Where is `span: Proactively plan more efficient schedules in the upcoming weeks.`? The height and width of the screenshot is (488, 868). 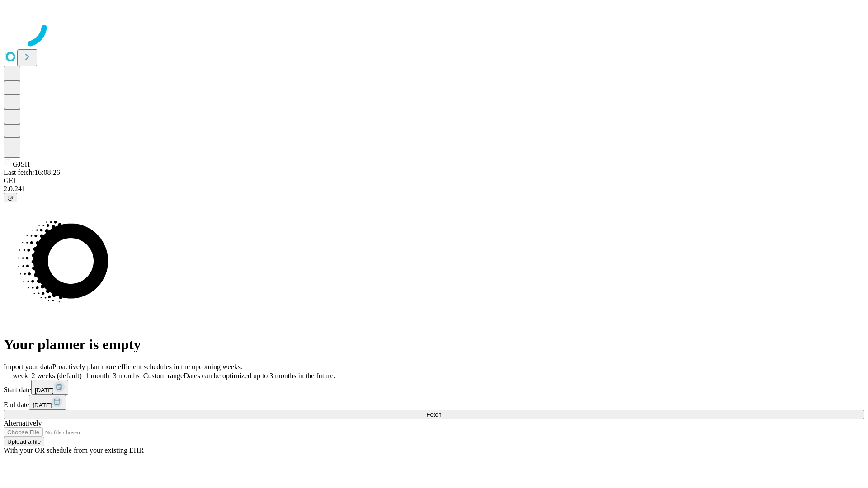 span: Proactively plan more efficient schedules in the upcoming weeks. is located at coordinates (147, 366).